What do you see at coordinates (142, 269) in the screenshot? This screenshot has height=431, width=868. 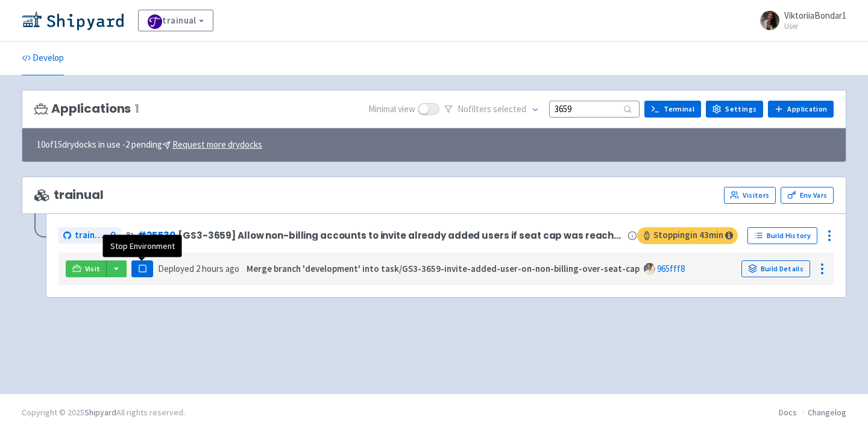 I see `button: Pause` at bounding box center [142, 269].